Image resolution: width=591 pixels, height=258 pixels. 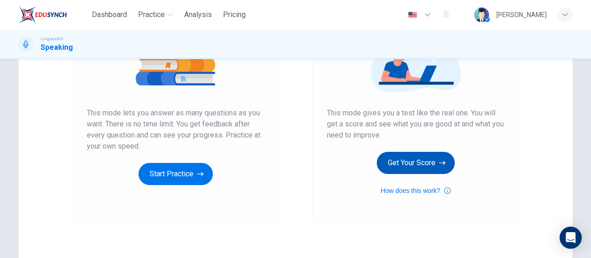 I want to click on a: Dashboard, so click(x=109, y=15).